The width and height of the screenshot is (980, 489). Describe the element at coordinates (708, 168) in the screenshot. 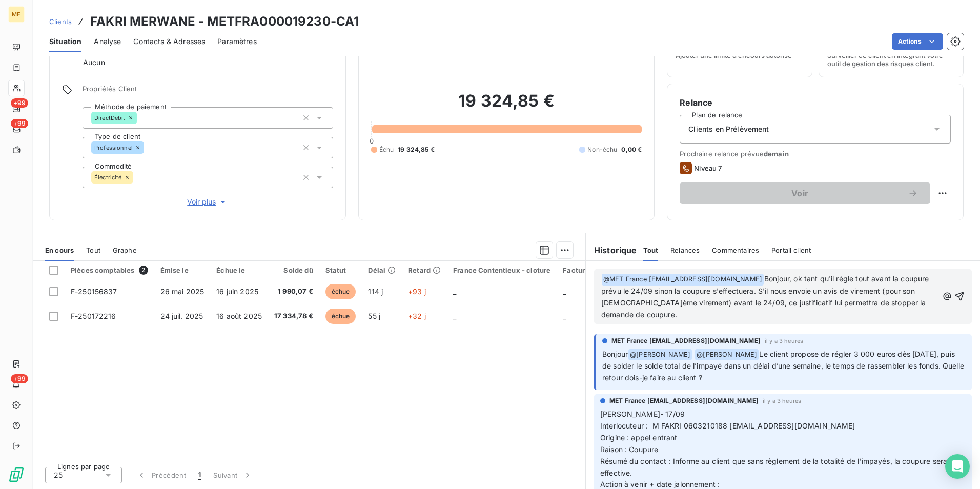

I see `span: Niveau 7` at that location.